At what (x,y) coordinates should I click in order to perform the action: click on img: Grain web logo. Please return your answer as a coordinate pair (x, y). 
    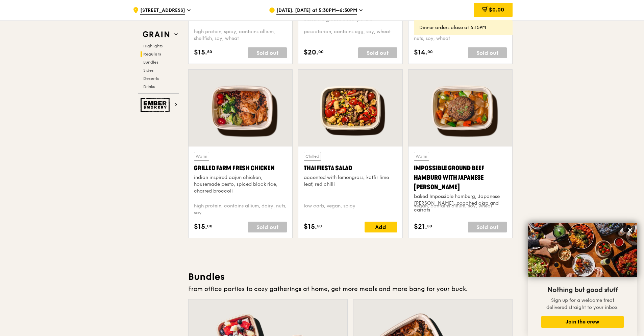
    Looking at the image, I should click on (156, 34).